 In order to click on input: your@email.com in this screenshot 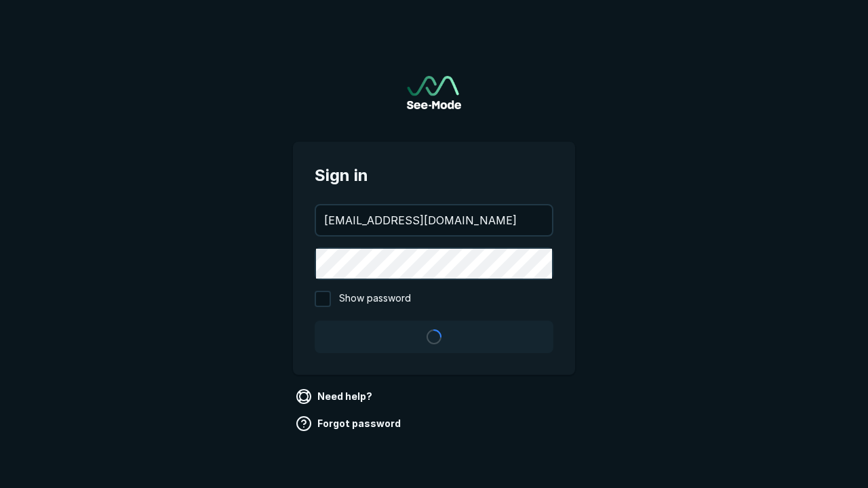, I will do `click(434, 220)`.